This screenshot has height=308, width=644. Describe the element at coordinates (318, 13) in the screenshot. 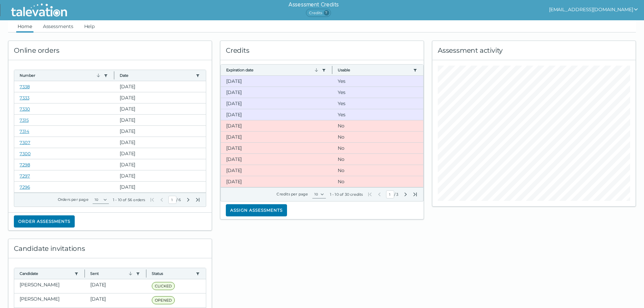

I see `span: Credits` at that location.